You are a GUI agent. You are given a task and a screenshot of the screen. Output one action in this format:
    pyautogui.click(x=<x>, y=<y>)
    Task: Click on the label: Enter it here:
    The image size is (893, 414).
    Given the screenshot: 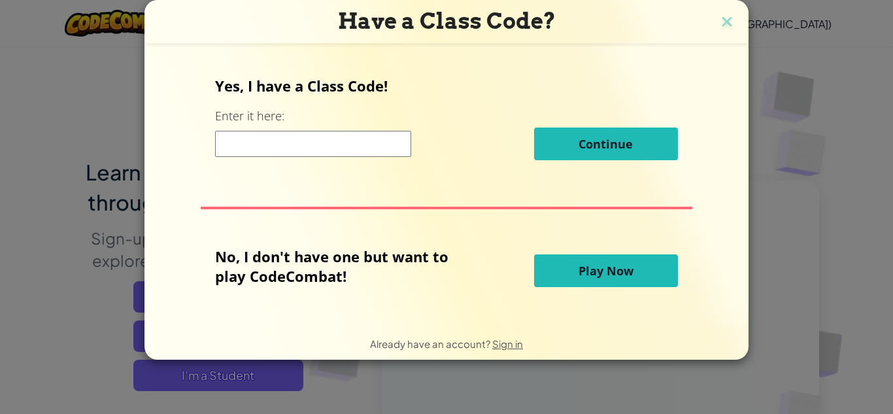 What is the action you would take?
    pyautogui.click(x=250, y=116)
    